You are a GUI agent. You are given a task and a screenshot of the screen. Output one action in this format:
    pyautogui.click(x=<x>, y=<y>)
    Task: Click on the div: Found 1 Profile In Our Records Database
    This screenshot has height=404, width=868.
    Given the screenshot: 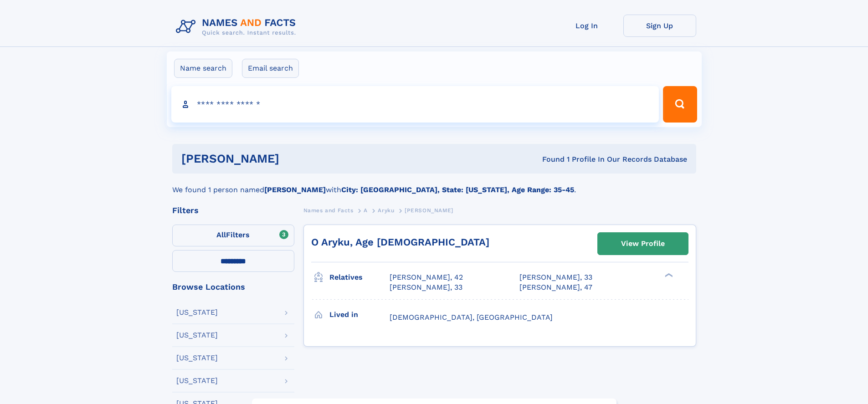 What is the action you would take?
    pyautogui.click(x=549, y=160)
    